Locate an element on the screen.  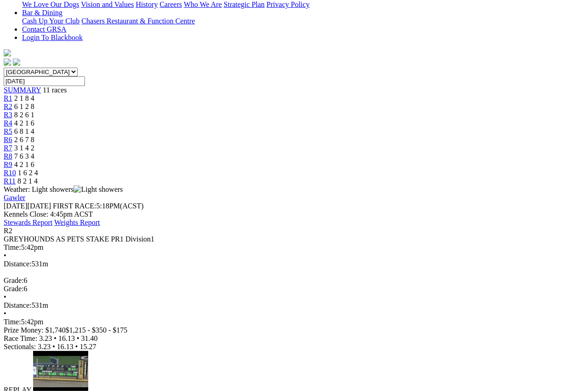
a: R5 is located at coordinates (8, 131).